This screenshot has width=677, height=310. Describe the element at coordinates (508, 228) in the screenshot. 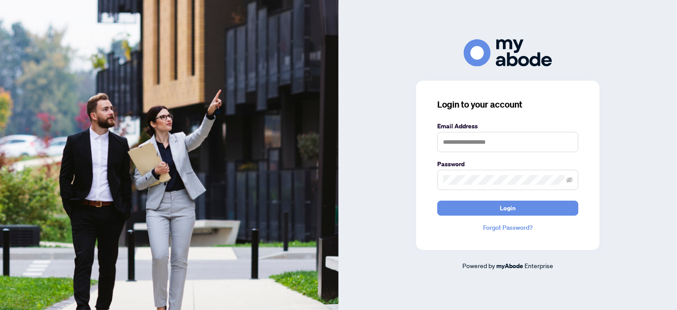

I see `a: Forgot Password?` at that location.